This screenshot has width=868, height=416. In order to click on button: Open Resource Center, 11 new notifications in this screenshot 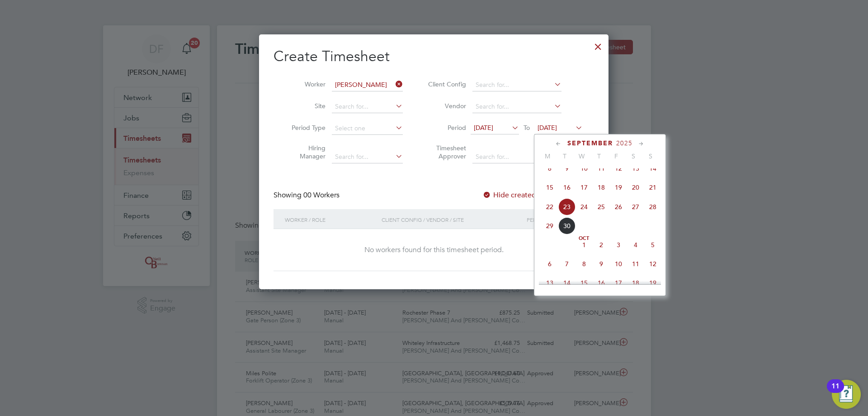, I will do `click(846, 394)`.